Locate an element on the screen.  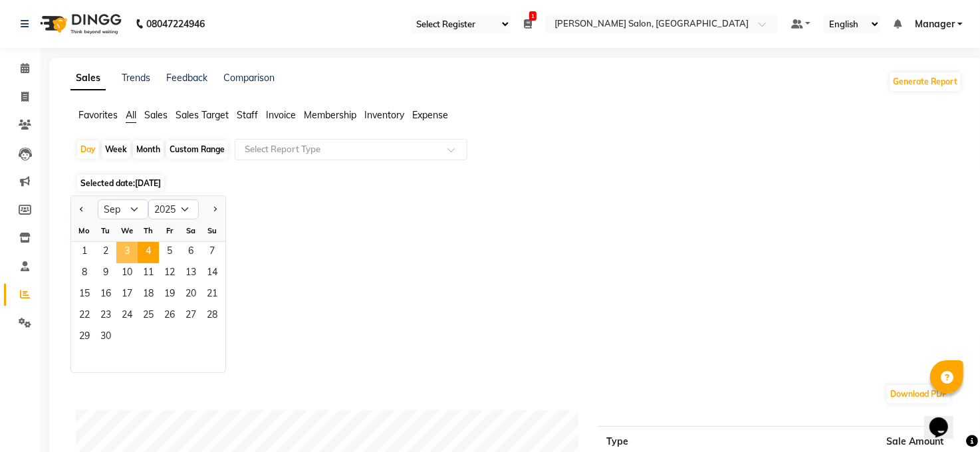
span: 25 is located at coordinates (149, 316).